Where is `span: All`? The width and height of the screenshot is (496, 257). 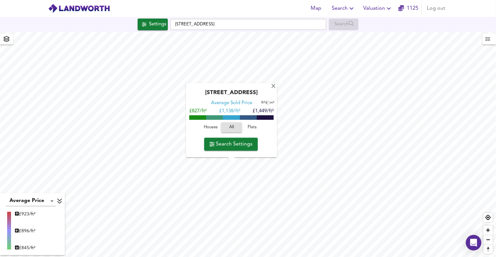 span: All is located at coordinates (232, 127).